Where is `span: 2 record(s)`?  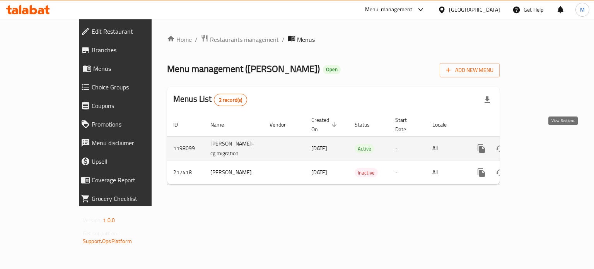 span: 2 record(s) is located at coordinates (230, 100).